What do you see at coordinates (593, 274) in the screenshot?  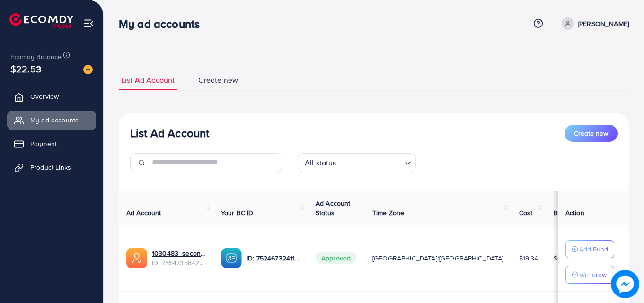 I see `p: Withdraw` at bounding box center [593, 274].